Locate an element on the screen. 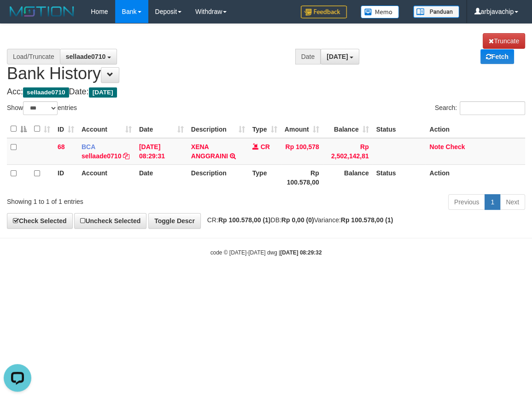  th: Date is located at coordinates (161, 177).